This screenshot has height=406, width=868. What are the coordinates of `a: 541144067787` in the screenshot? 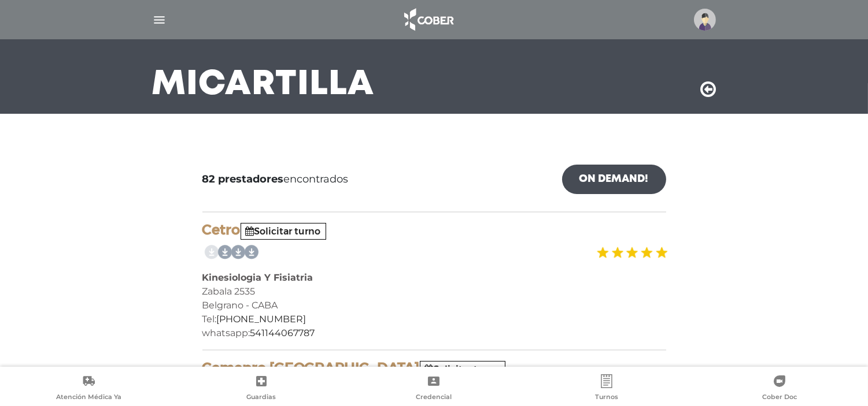 It's located at (283, 333).